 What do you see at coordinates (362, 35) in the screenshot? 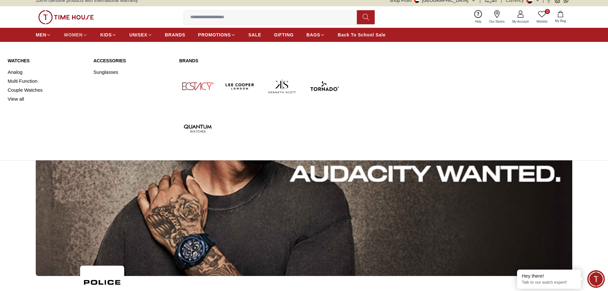
I see `span: Back To School Sale` at bounding box center [362, 35].